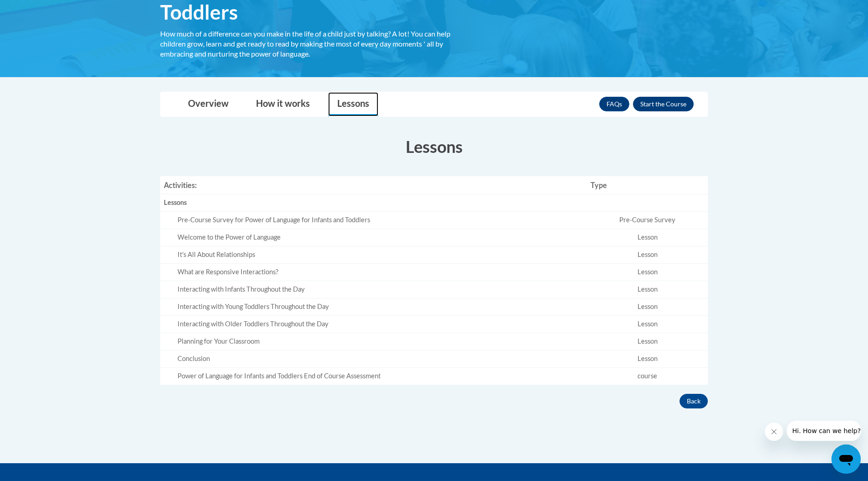 This screenshot has width=868, height=481. Describe the element at coordinates (380, 342) in the screenshot. I see `div: Planning for Your Classroom` at that location.